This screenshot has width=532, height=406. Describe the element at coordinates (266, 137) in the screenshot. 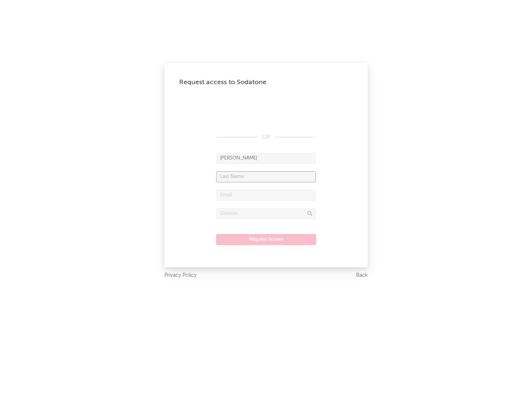

I see `div: OR` at that location.